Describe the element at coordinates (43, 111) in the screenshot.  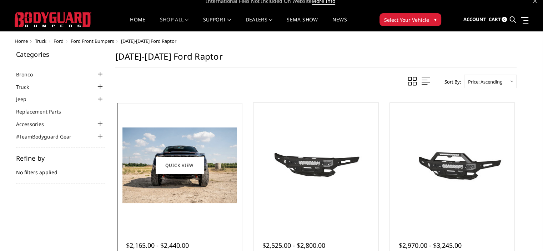
I see `a: Replacement Parts` at that location.